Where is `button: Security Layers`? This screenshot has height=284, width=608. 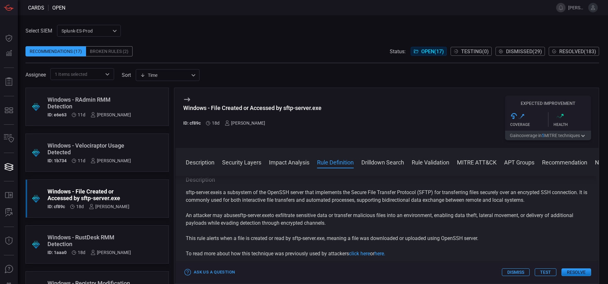
button: Security Layers is located at coordinates (242, 162).